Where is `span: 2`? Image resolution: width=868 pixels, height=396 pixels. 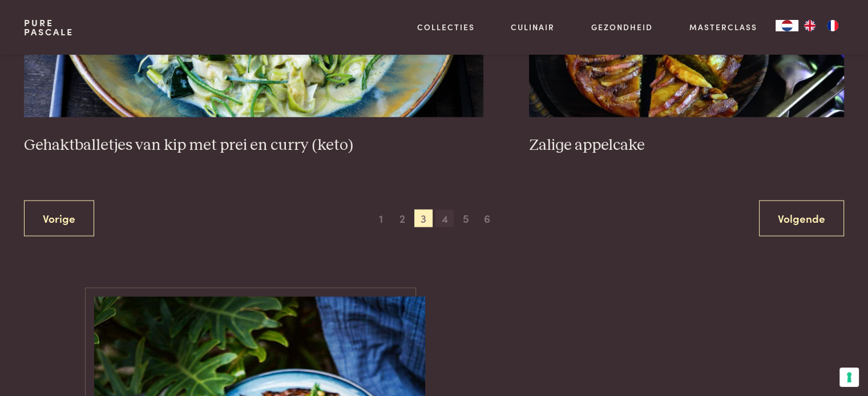
span: 2 is located at coordinates (402, 219).